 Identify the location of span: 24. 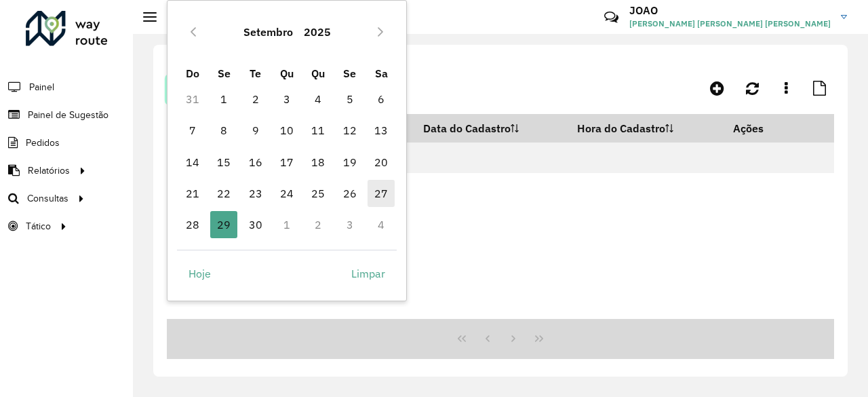
(286, 193).